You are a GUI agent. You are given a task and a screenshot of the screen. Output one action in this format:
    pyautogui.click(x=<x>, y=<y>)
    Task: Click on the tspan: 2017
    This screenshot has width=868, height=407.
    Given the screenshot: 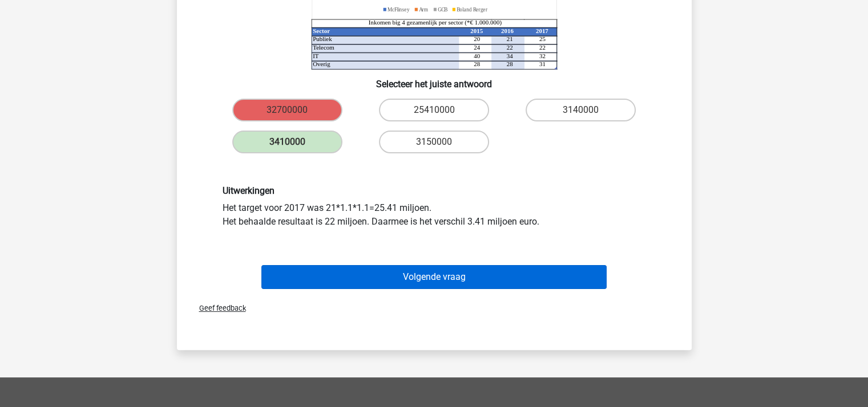 What is the action you would take?
    pyautogui.click(x=542, y=31)
    